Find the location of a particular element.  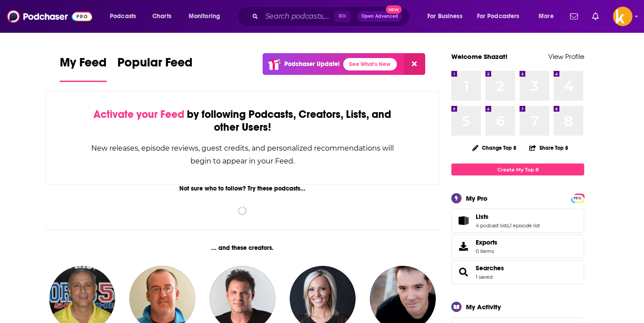

button: Change Top 8 is located at coordinates (494, 148).